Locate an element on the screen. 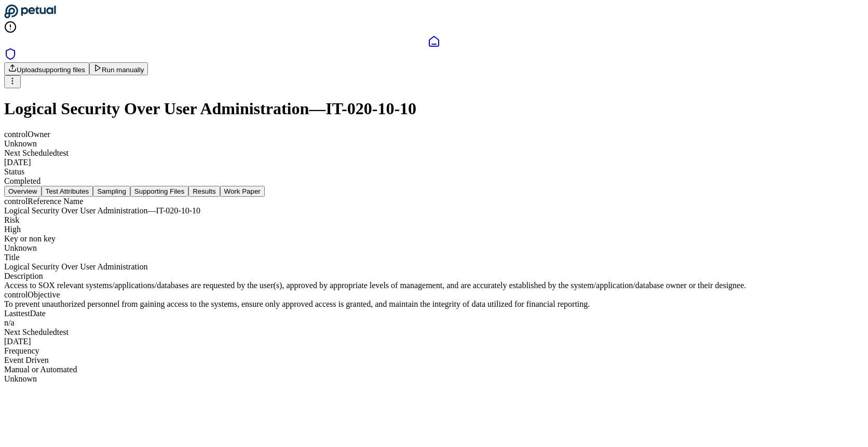 This screenshot has width=868, height=447. div: Description is located at coordinates (434, 276).